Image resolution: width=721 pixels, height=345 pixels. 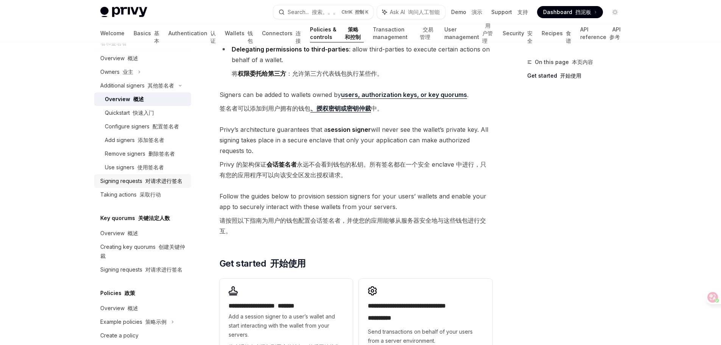 What do you see at coordinates (564, 62) in the screenshot?
I see `span: On this page` at bounding box center [564, 62].